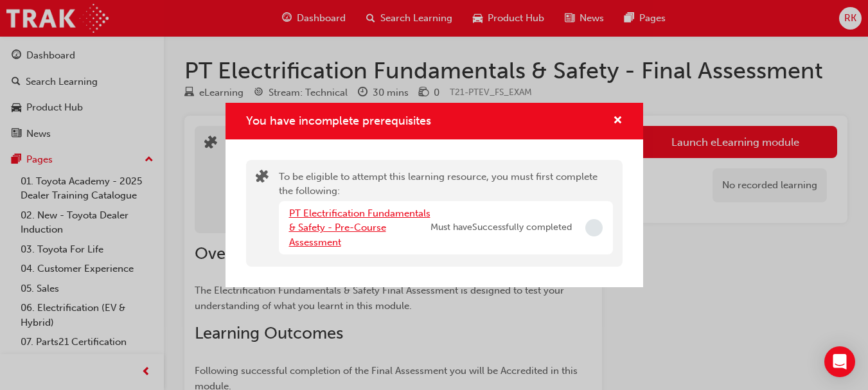 Image resolution: width=868 pixels, height=390 pixels. Describe the element at coordinates (840, 362) in the screenshot. I see `div: Open Intercom Messenger` at that location.